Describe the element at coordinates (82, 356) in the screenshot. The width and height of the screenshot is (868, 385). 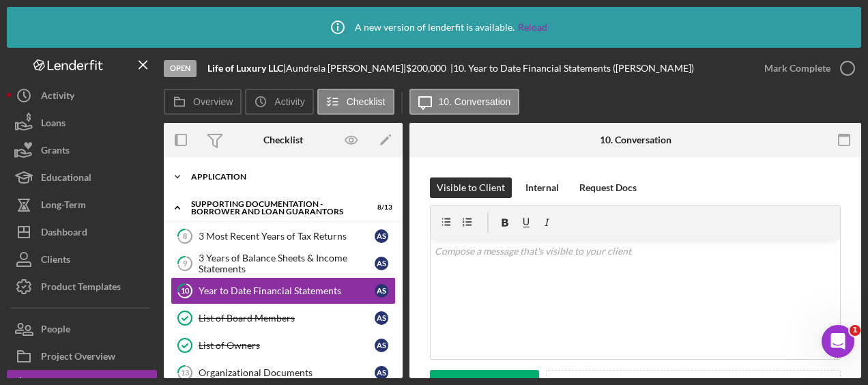
I see `button: Project Overview` at that location.